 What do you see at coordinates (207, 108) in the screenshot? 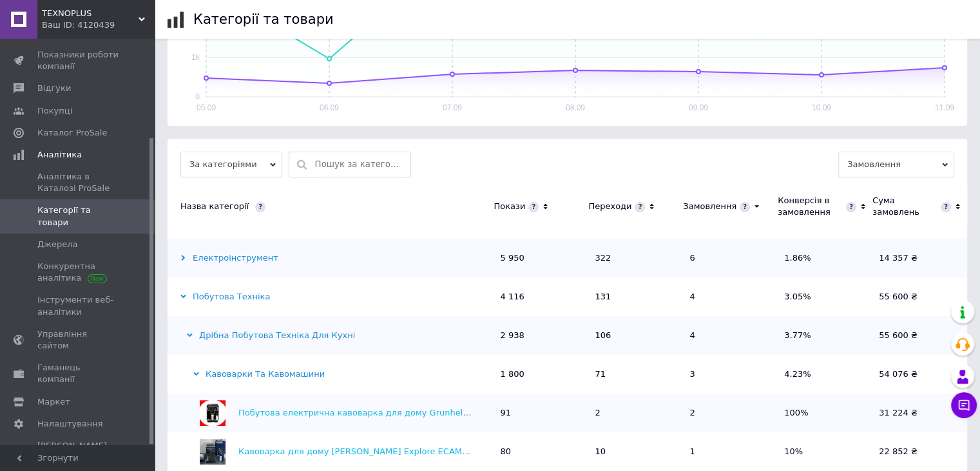
I see `text: 05.09` at bounding box center [207, 108].